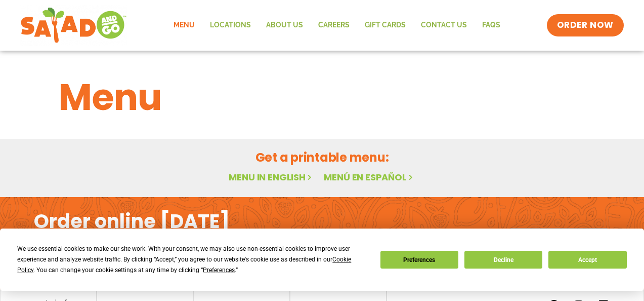 This screenshot has height=301, width=644. I want to click on a: FAQs, so click(491, 25).